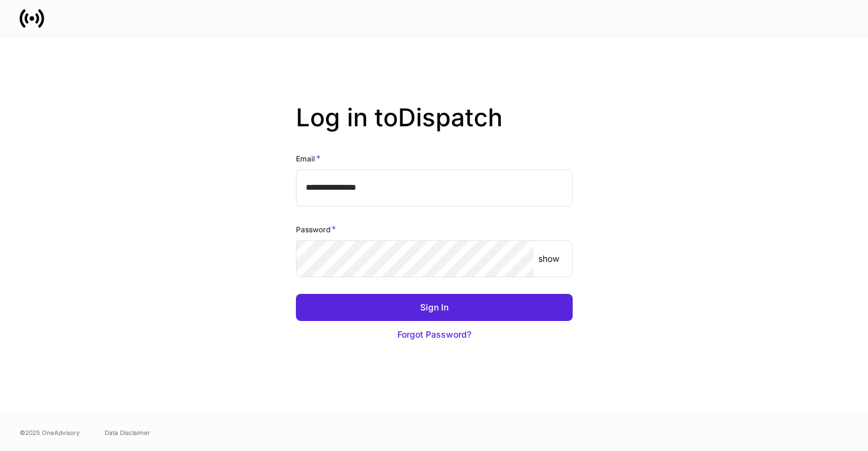 The image size is (868, 451). I want to click on a: Data Disclaimer, so click(128, 432).